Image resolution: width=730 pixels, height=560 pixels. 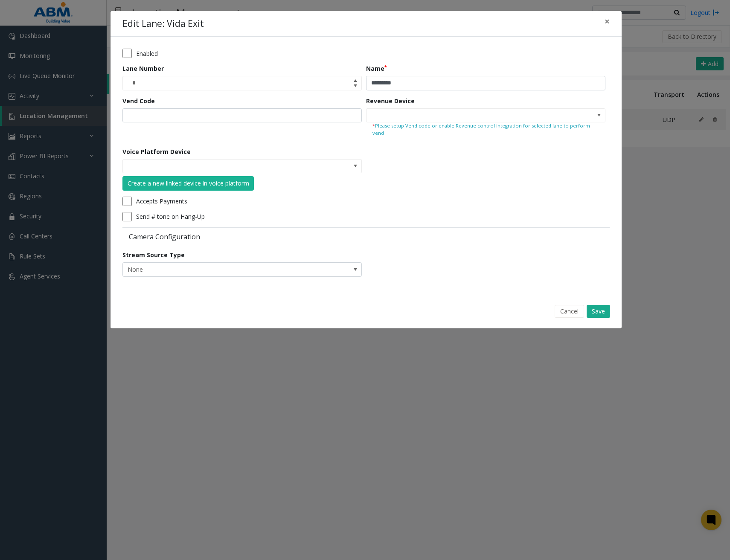 What do you see at coordinates (156, 151) in the screenshot?
I see `label: Voice Platform Device` at bounding box center [156, 151].